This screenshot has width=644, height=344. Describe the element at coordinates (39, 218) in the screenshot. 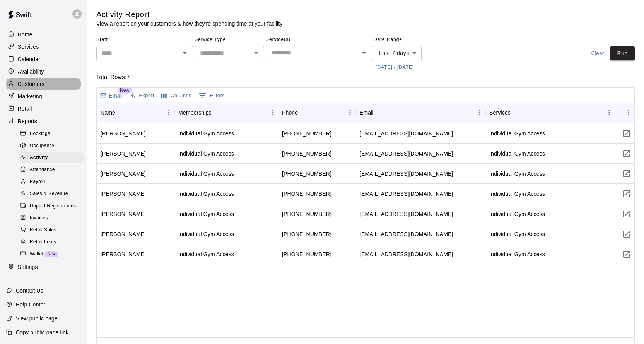

I see `span: Invoices` at that location.